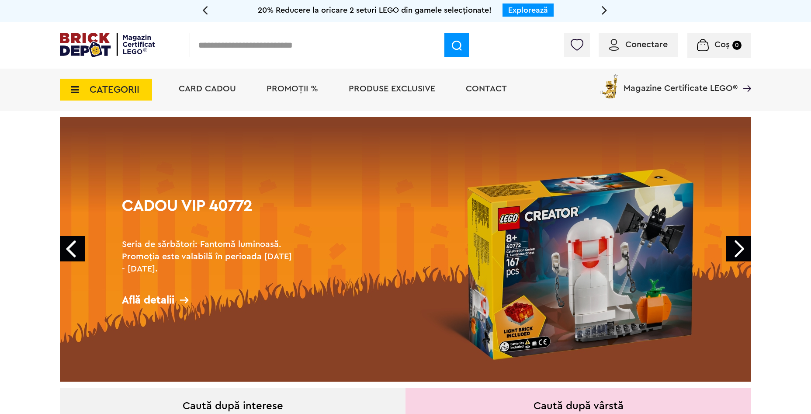 The height and width of the screenshot is (414, 811). Describe the element at coordinates (738, 249) in the screenshot. I see `a: Next` at that location.